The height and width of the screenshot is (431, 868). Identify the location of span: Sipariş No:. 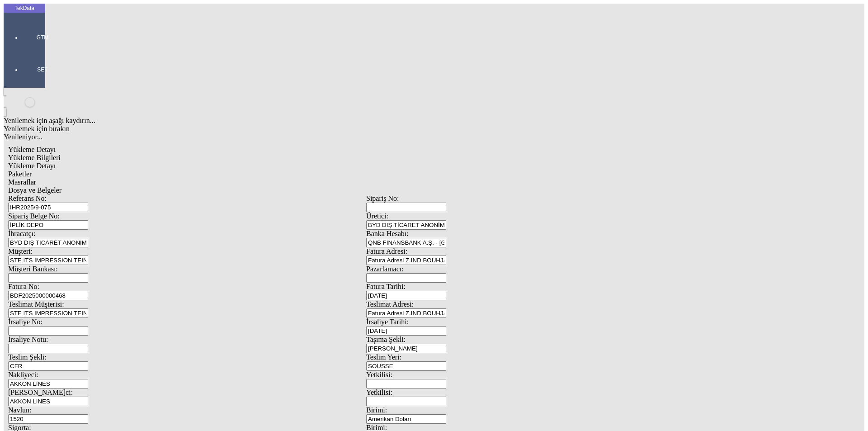
(383, 198).